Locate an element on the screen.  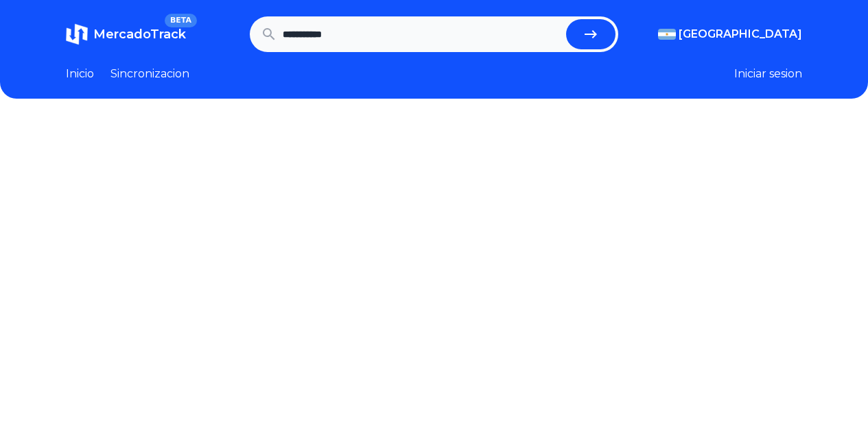
span: MercadoTrack is located at coordinates (139, 35).